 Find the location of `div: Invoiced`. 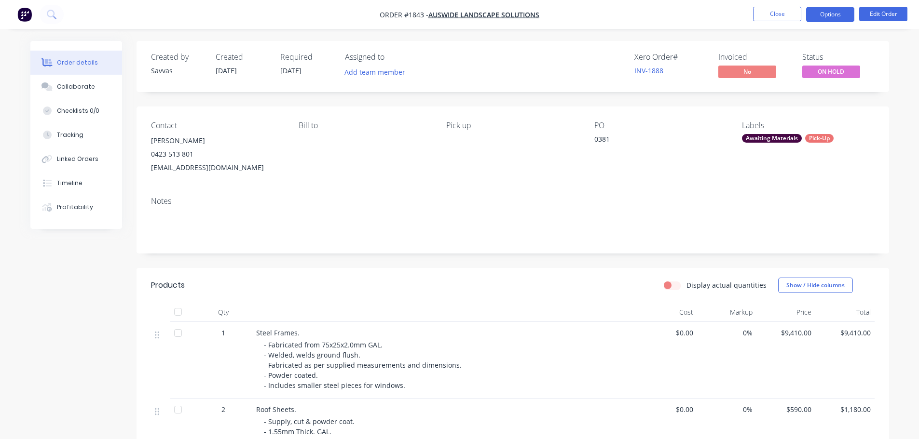

div: Invoiced is located at coordinates (754, 57).